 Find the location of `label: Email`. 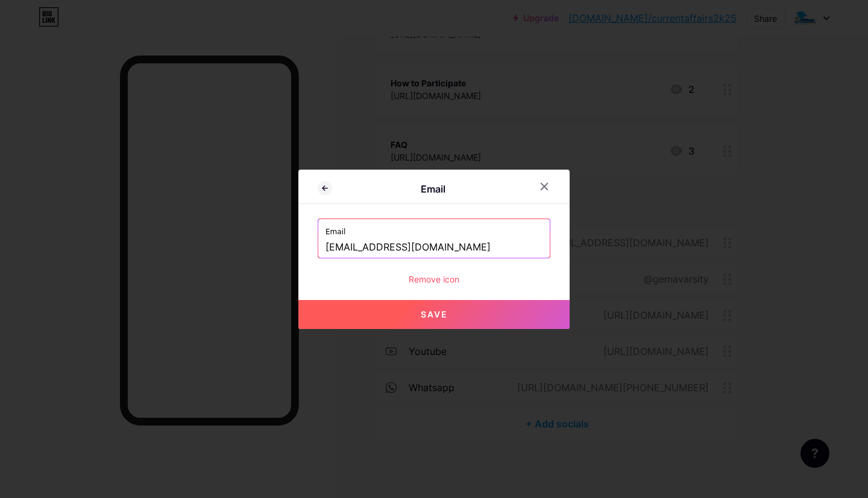

label: Email is located at coordinates (434, 228).